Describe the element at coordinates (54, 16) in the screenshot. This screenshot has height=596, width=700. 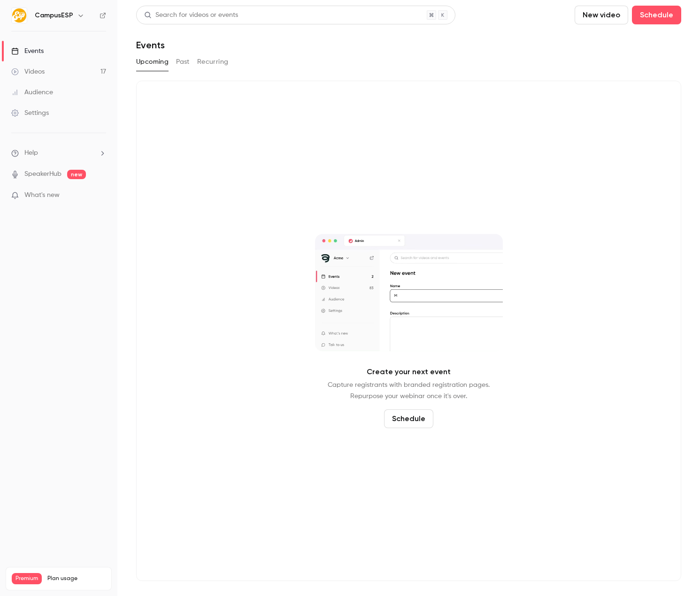
I see `h6: CampusESP` at that location.